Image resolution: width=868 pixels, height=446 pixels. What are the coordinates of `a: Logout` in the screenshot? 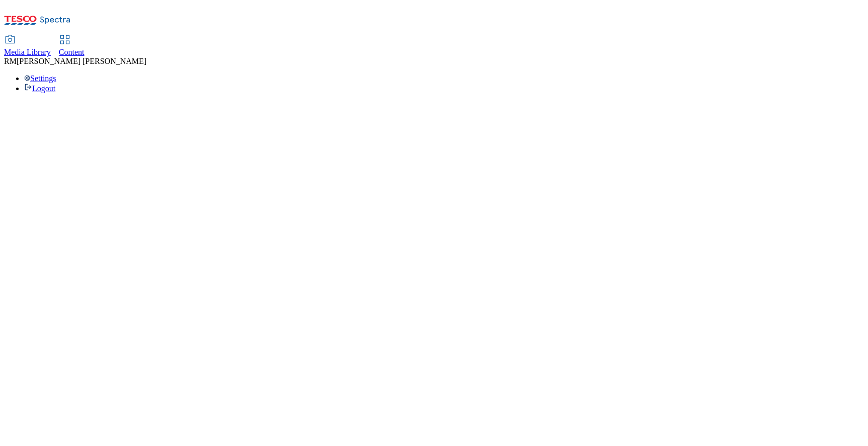 It's located at (40, 88).